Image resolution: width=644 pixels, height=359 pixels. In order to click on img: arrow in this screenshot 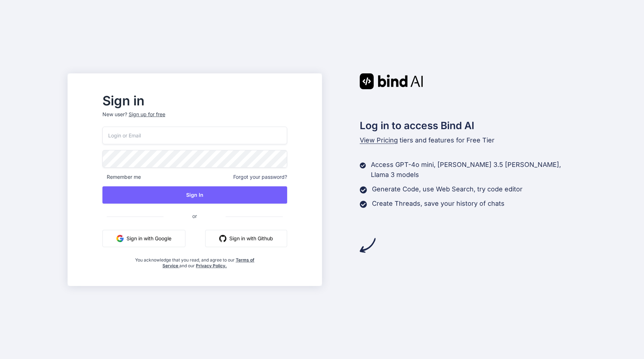, I will do `click(368, 245)`.